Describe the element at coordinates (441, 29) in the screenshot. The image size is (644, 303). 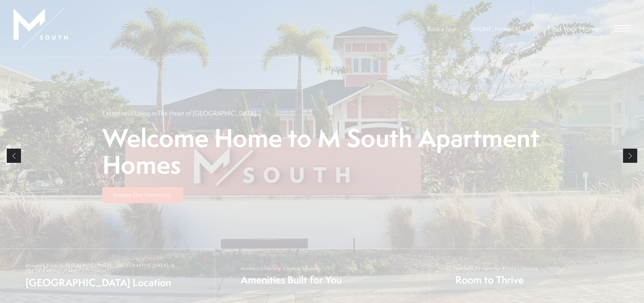
I see `span: Book a Tour` at that location.